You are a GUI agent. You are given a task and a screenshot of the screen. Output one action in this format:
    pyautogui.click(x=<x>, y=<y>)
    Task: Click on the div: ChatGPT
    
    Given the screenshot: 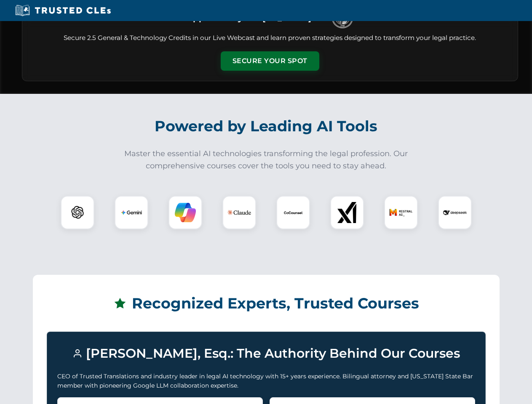 What is the action you would take?
    pyautogui.click(x=77, y=212)
    